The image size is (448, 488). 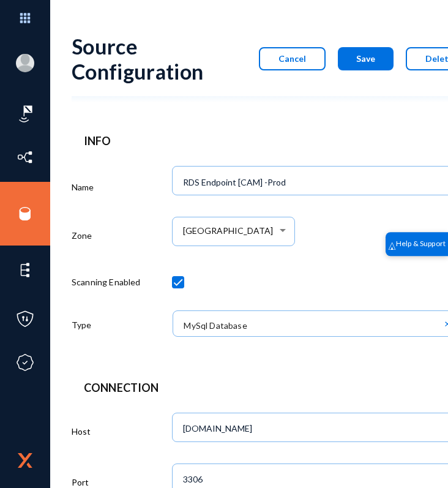 What do you see at coordinates (25, 114) in the screenshot?
I see `img: icon-risk-sonar.svg` at bounding box center [25, 114].